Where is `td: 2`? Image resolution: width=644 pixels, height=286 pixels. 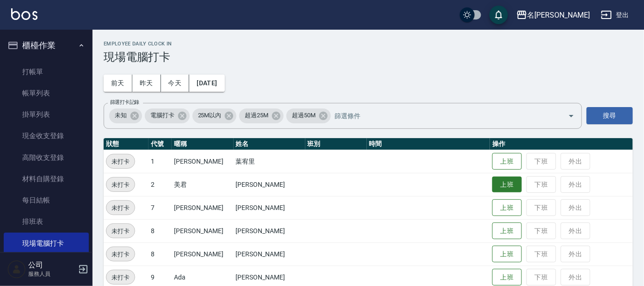
td: 2 is located at coordinates (160, 184).